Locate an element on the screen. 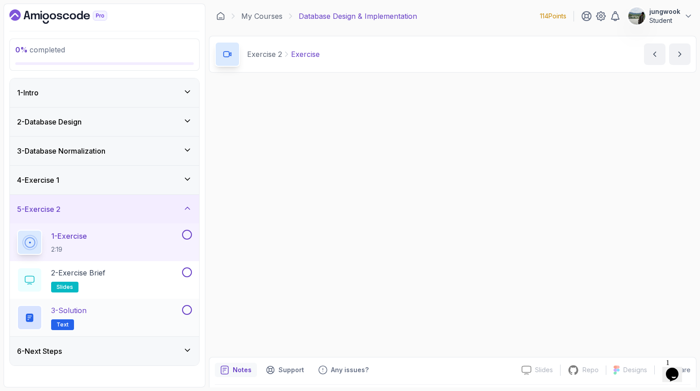 The image size is (700, 391). h3: 5 - Exercise 2 is located at coordinates (39, 209).